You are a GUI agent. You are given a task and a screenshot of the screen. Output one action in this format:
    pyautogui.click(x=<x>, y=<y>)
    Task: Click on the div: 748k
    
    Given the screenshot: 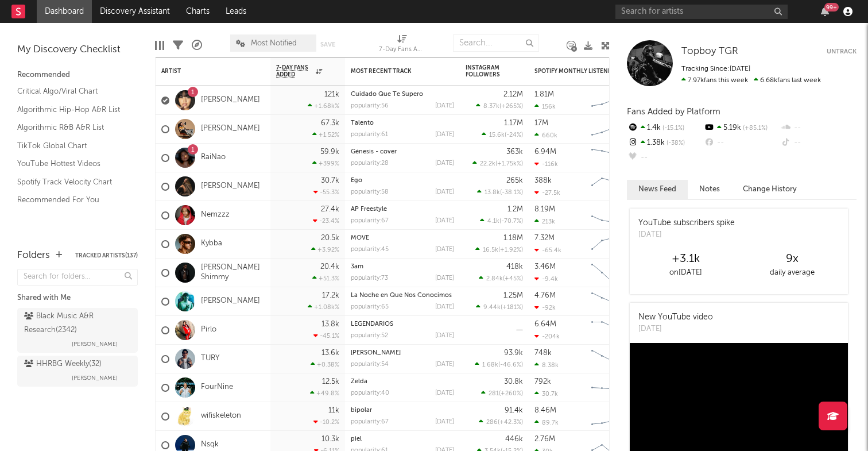 What is the action you would take?
    pyautogui.click(x=543, y=353)
    